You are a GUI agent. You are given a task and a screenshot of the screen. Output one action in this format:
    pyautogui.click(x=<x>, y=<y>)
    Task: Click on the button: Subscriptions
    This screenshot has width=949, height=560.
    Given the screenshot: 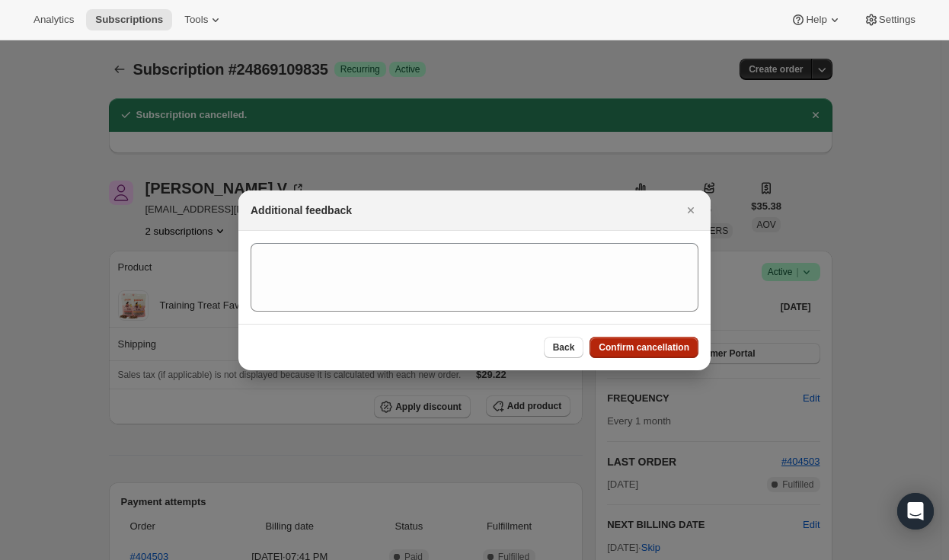 What is the action you would take?
    pyautogui.click(x=129, y=20)
    